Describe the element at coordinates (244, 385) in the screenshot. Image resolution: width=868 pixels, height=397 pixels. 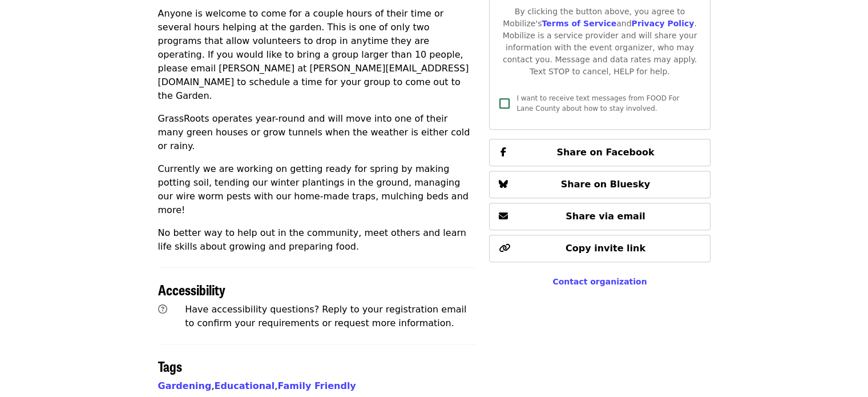
I see `a: Educational` at that location.